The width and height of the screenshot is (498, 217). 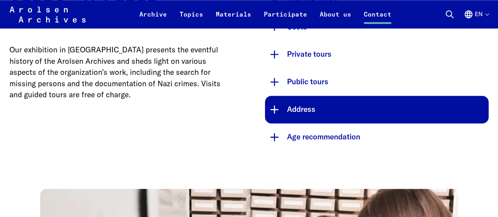 What do you see at coordinates (153, 19) in the screenshot?
I see `a: Archive` at bounding box center [153, 19].